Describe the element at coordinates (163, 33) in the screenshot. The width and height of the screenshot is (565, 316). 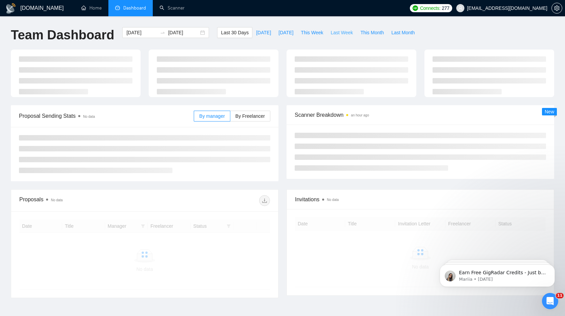
I see `span: swap-right` at that location.